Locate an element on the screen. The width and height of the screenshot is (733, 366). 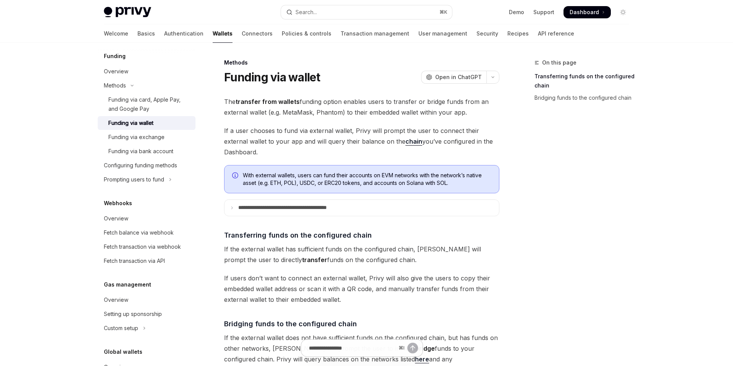
button: Toggle Methods section is located at coordinates (147, 86).